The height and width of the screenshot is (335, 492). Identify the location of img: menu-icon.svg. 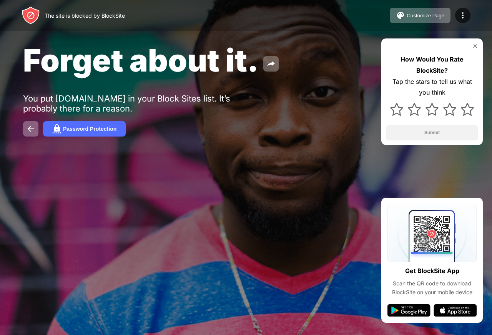
(462, 15).